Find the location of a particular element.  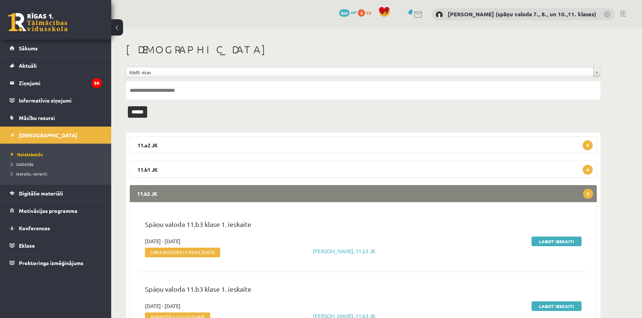

img: Signe Sirmā (spāņu valoda 7., 8., un 10.,11. klases) is located at coordinates (439, 15).